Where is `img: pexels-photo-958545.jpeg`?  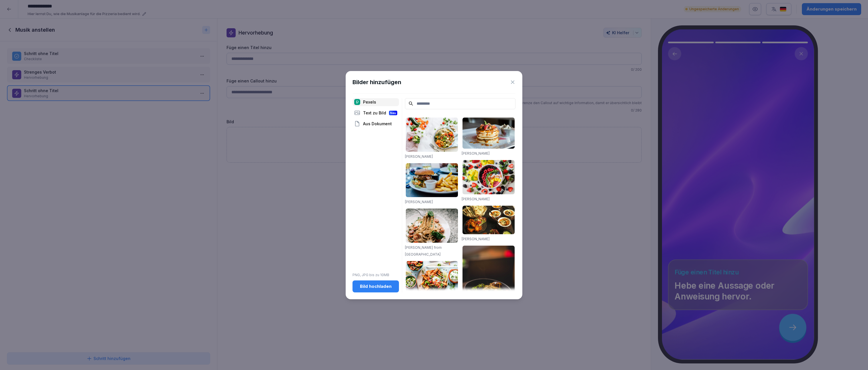
img: pexels-photo-958545.jpeg is located at coordinates (489, 220).